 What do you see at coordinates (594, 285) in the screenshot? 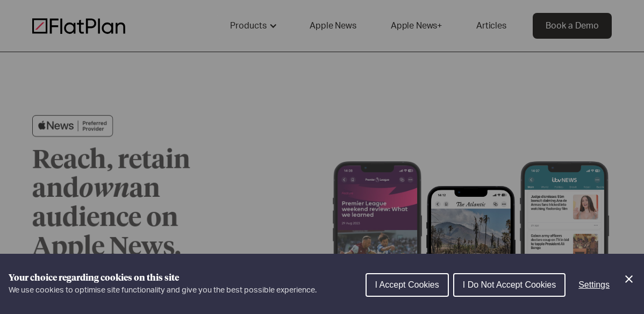
I see `button: Settings` at bounding box center [594, 285].